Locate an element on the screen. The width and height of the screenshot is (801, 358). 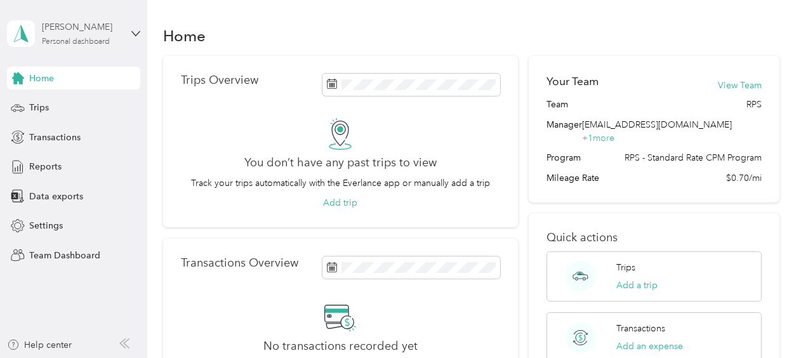
div: Personal dashboard is located at coordinates (76, 42).